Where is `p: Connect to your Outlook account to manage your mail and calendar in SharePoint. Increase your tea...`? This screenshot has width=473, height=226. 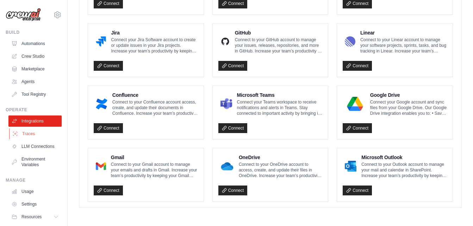
p: Connect to your Outlook account to manage your mail and calendar in SharePoint. Increase your tea... is located at coordinates (404, 170).